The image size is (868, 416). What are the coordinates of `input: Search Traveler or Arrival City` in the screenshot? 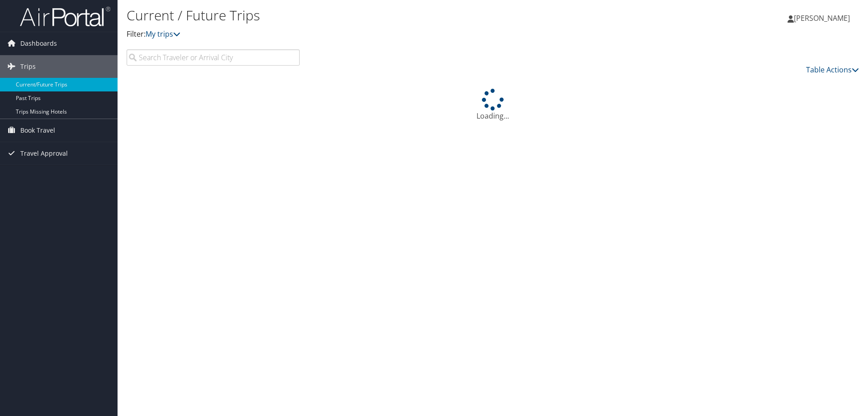 It's located at (213, 57).